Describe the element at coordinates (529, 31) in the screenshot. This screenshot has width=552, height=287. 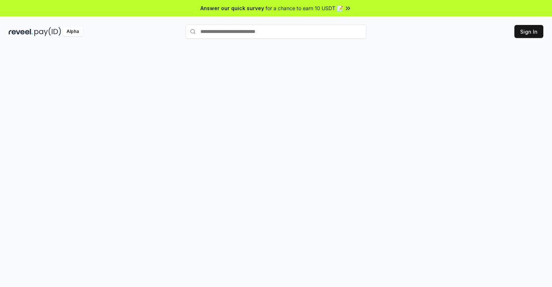
I see `button: Sign In` at that location.